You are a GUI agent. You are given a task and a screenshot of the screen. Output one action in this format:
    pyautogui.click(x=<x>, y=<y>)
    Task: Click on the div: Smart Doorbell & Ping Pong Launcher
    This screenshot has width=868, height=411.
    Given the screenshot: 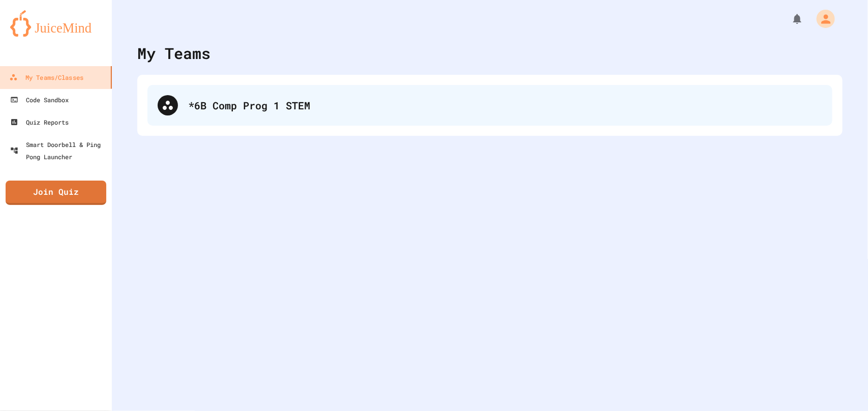 What is the action you would take?
    pyautogui.click(x=59, y=150)
    